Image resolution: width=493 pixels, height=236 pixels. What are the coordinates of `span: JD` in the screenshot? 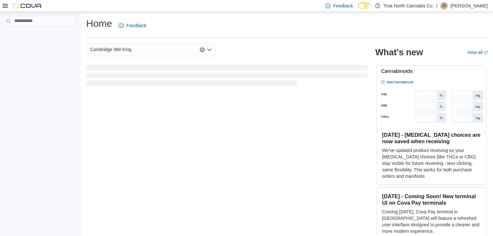 It's located at (444, 6).